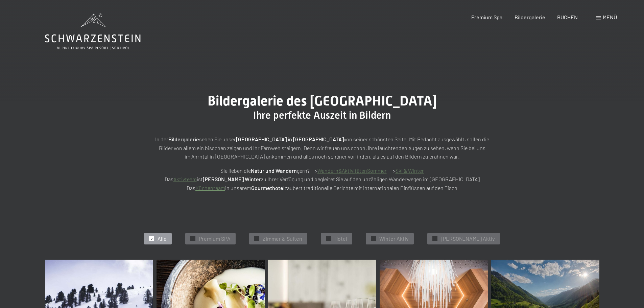 The width and height of the screenshot is (644, 308). What do you see at coordinates (341, 239) in the screenshot?
I see `span: Hotel` at bounding box center [341, 239].